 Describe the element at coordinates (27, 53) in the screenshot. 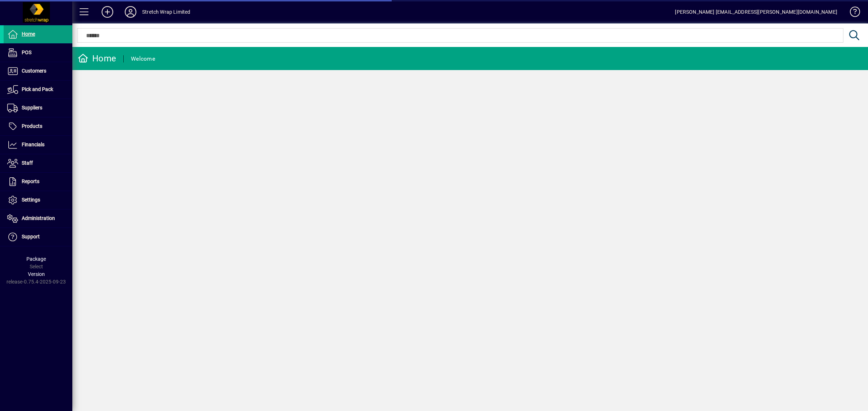

I see `span: POS` at that location.